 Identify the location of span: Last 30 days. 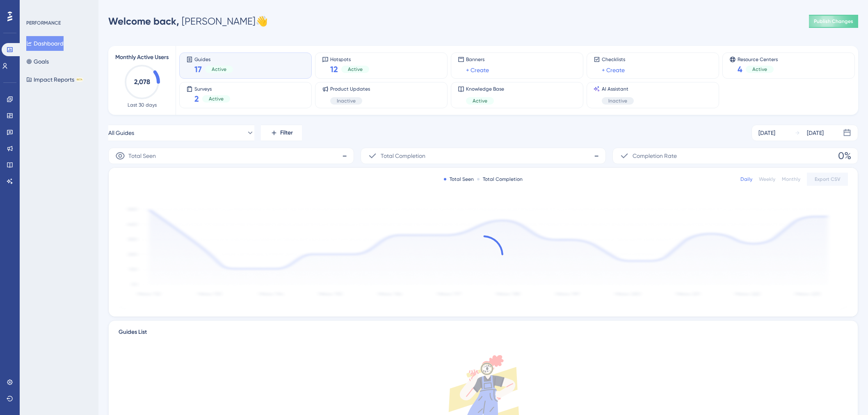
(142, 104).